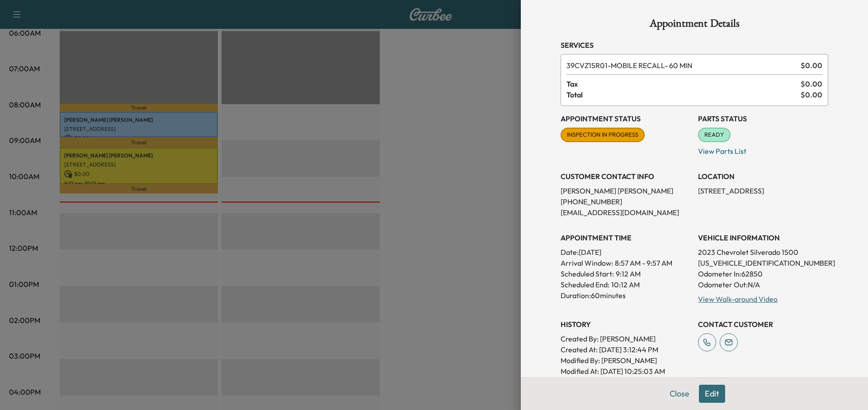 This screenshot has height=410, width=868. What do you see at coordinates (683, 84) in the screenshot?
I see `span: Tax` at bounding box center [683, 84].